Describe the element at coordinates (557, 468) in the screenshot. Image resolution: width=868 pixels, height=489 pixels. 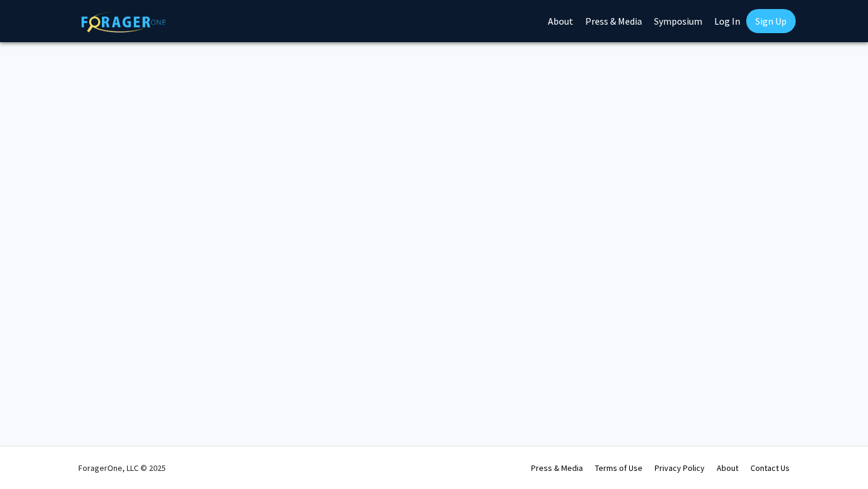
I see `a: Press & Media` at that location.